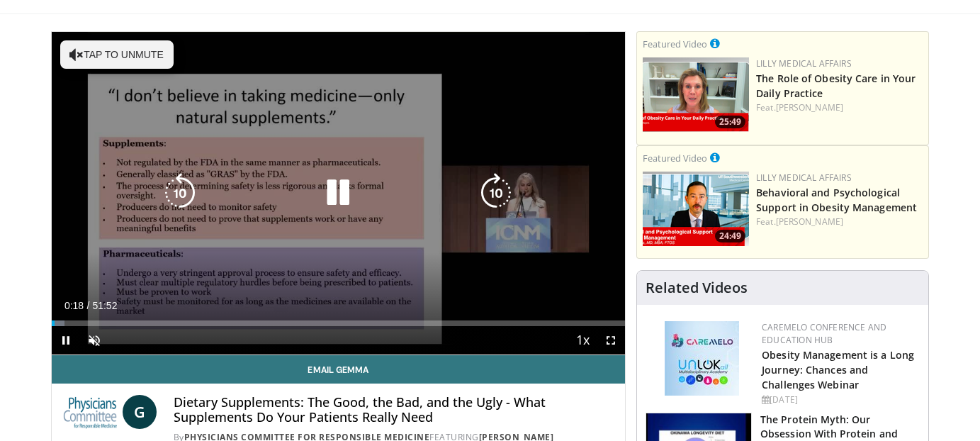 The image size is (980, 441). What do you see at coordinates (94, 340) in the screenshot?
I see `button: Unmute` at bounding box center [94, 340].